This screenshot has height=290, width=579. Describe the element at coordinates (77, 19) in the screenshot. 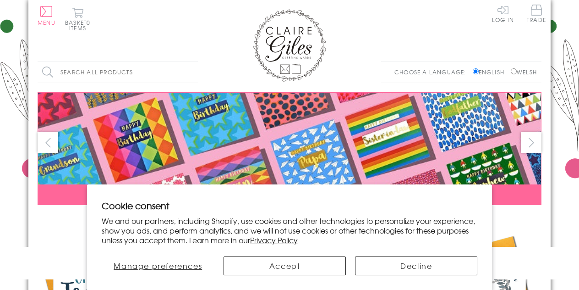

I see `button: Basket0 items` at that location.